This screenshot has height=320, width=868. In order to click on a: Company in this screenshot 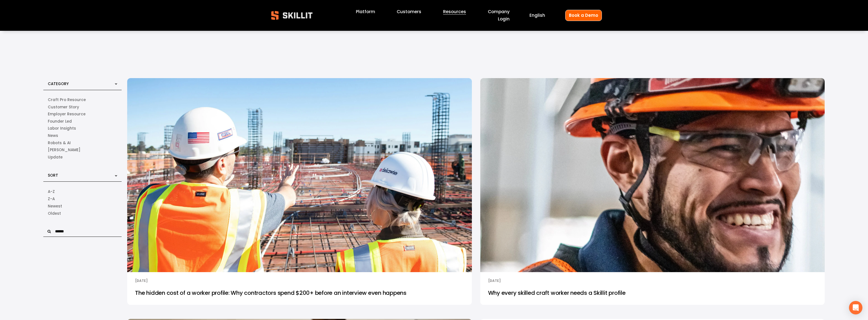, I will do `click(499, 12)`.